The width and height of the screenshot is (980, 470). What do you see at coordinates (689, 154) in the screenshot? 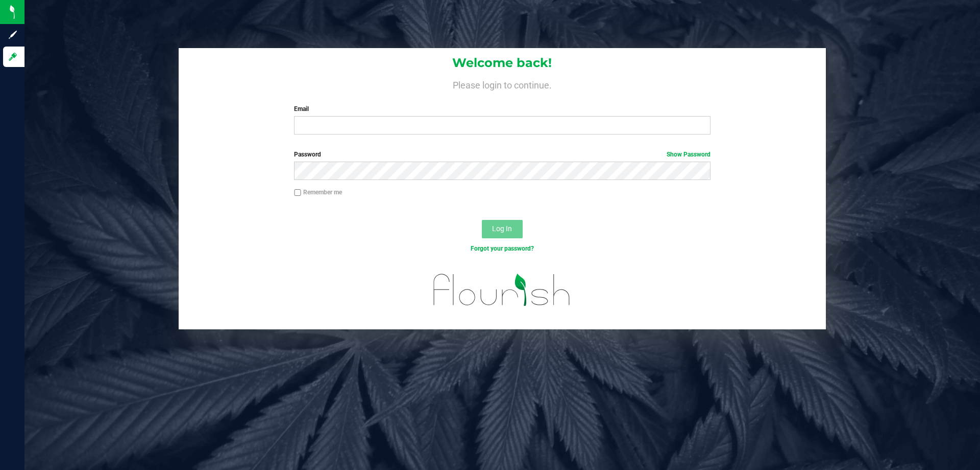
I see `a: Show Password` at bounding box center [689, 154].